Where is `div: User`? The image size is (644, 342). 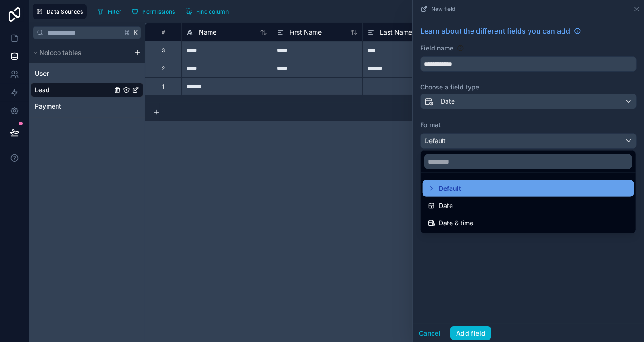
div: User is located at coordinates (87, 74).